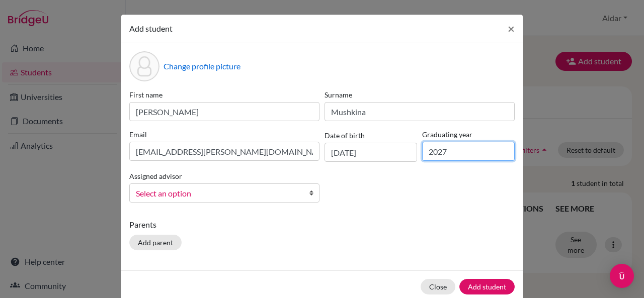 The height and width of the screenshot is (298, 644). Describe the element at coordinates (155, 176) in the screenshot. I see `label: Assigned advisor` at that location.